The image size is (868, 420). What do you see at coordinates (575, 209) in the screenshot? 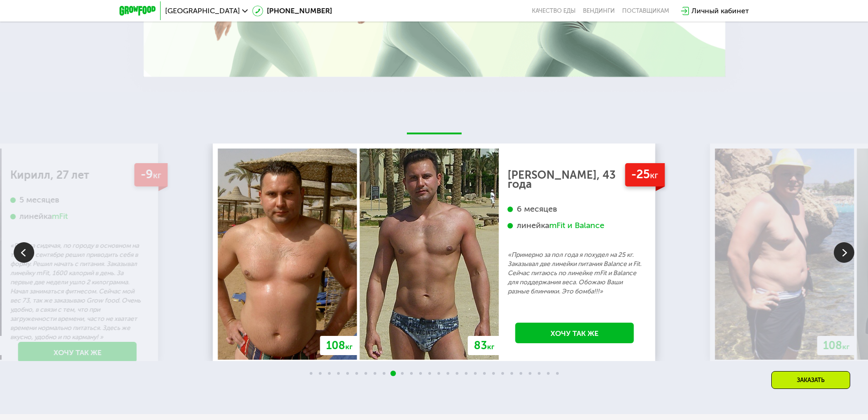
I see `div: 6 месяцев` at bounding box center [575, 209].